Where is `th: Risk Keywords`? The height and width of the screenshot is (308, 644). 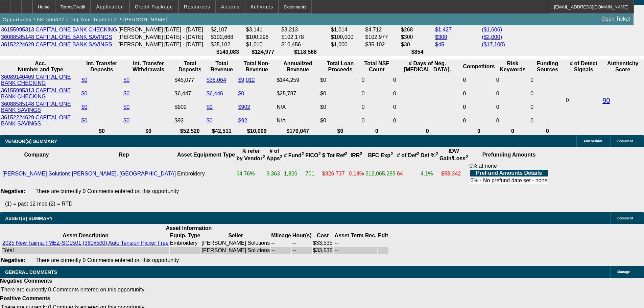
th: Risk Keywords is located at coordinates (513, 67).